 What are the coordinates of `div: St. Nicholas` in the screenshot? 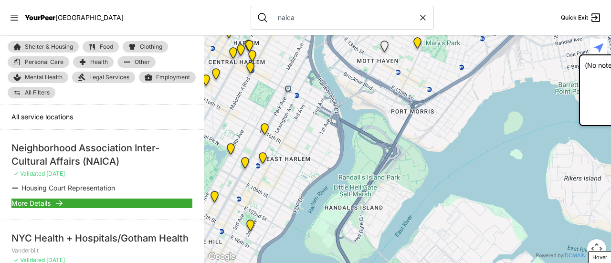 It's located at (229, 34).